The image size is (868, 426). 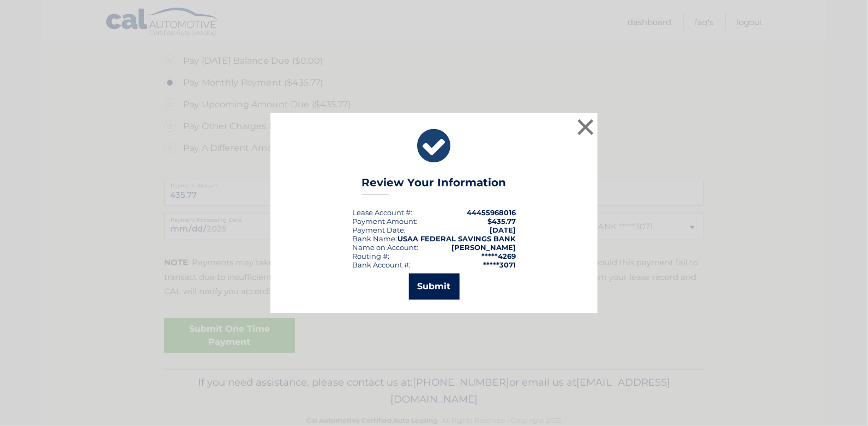 What do you see at coordinates (385, 248) in the screenshot?
I see `div: Name on Account:` at bounding box center [385, 248].